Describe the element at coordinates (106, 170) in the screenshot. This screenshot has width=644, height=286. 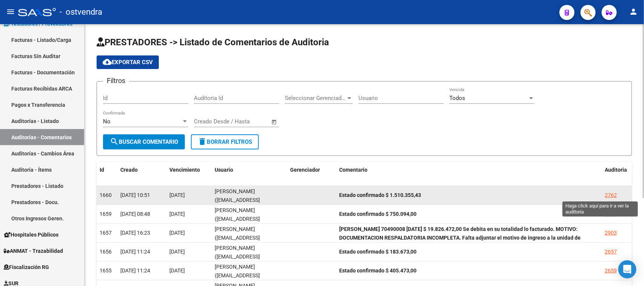
I see `datatable-header-cell: Id` at that location.